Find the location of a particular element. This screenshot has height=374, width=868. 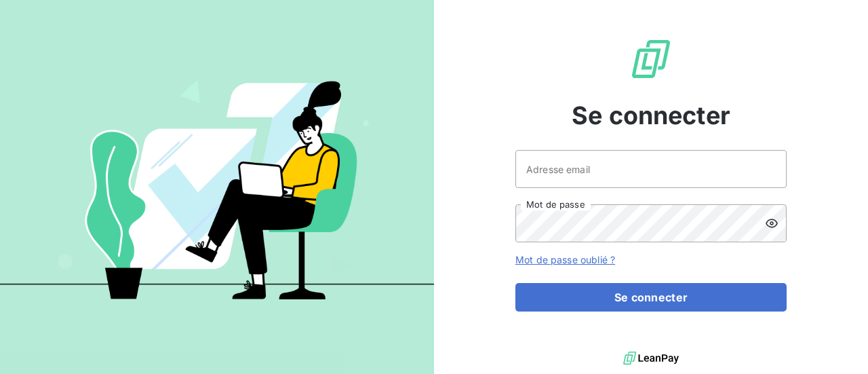

span: Se connecter is located at coordinates (651, 115).